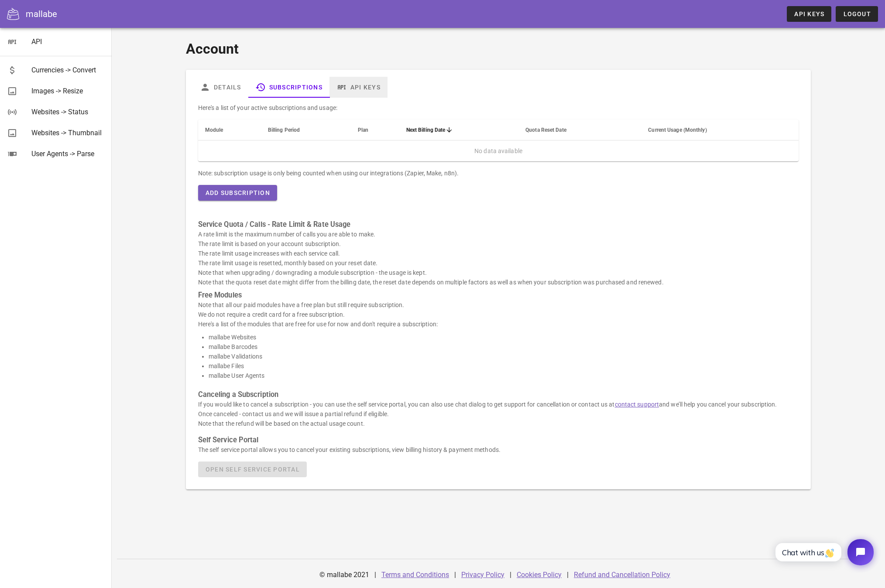 The width and height of the screenshot is (885, 588). Describe the element at coordinates (306, 130) in the screenshot. I see `th: Billing Period` at that location.